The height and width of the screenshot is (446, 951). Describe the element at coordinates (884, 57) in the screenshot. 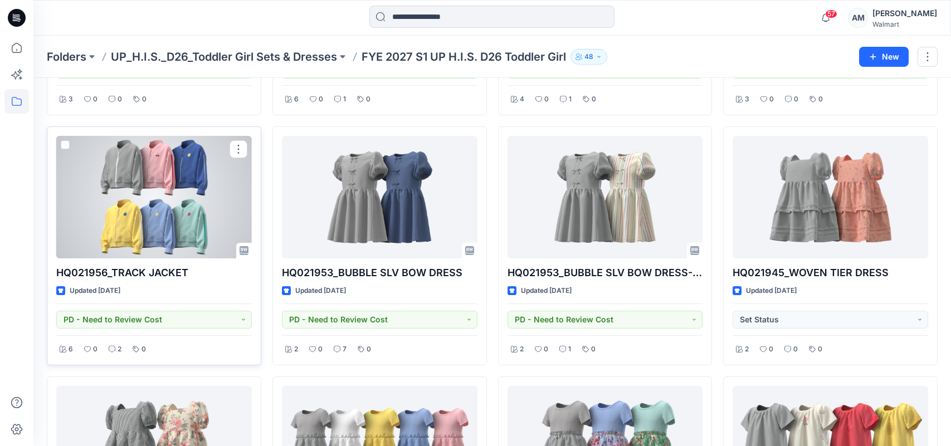

I see `button: New` at that location.